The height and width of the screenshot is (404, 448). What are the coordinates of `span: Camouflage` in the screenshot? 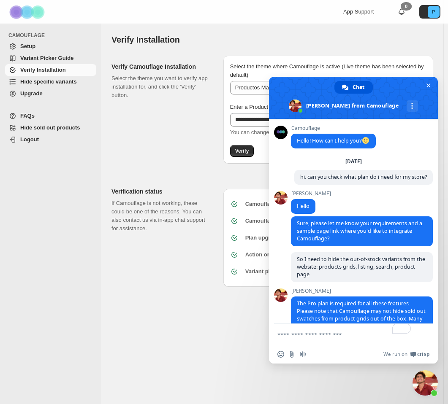 It's located at (333, 128).